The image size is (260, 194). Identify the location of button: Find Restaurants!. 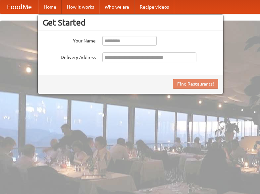
(196, 84).